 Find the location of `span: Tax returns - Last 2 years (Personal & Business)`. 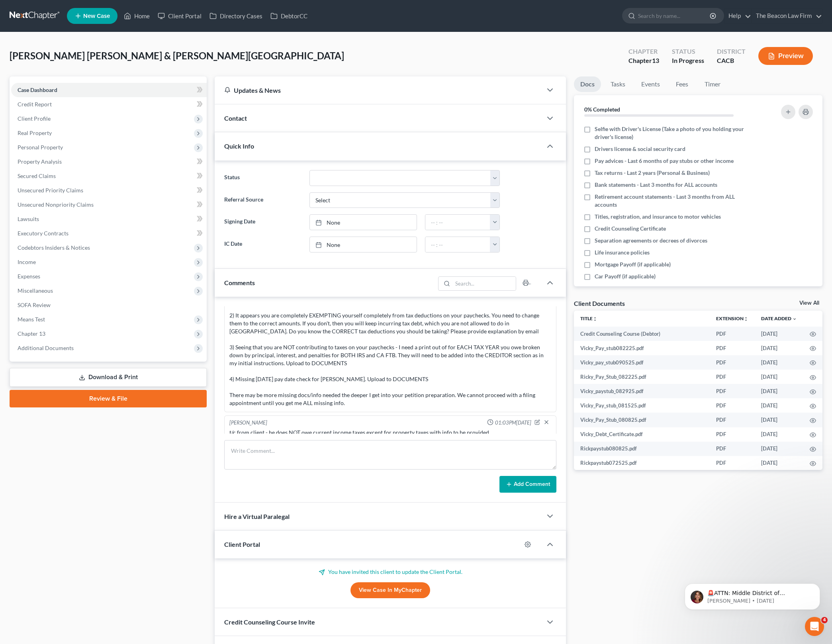

span: Tax returns - Last 2 years (Personal & Business) is located at coordinates (652, 173).